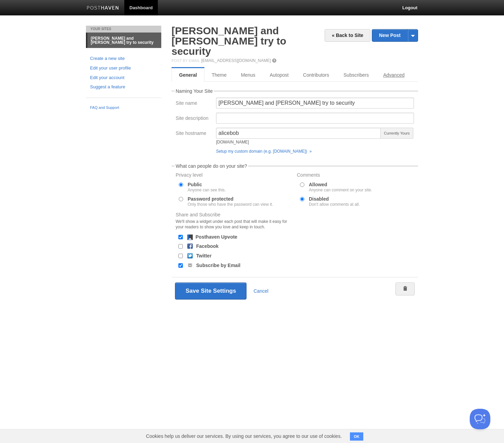 The width and height of the screenshot is (504, 443). What do you see at coordinates (234, 222) in the screenshot?
I see `label: Share and Subscribe` at bounding box center [234, 222].